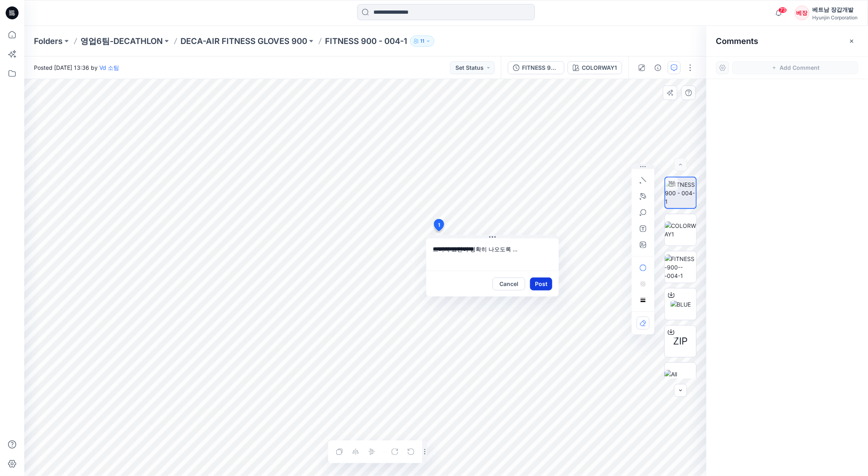  What do you see at coordinates (680, 341) in the screenshot?
I see `span: ZIP` at bounding box center [680, 341].